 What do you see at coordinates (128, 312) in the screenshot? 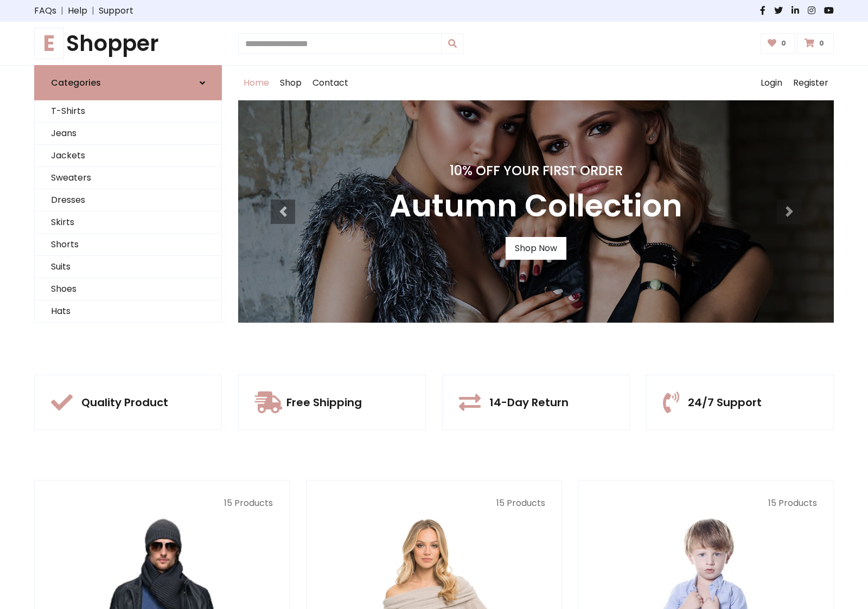
I see `a: Hats` at bounding box center [128, 312].